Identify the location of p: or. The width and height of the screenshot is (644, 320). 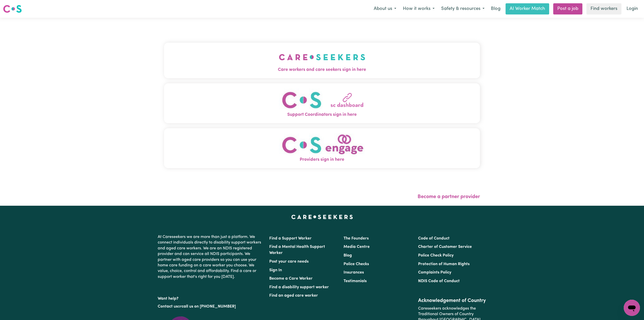
(210, 306).